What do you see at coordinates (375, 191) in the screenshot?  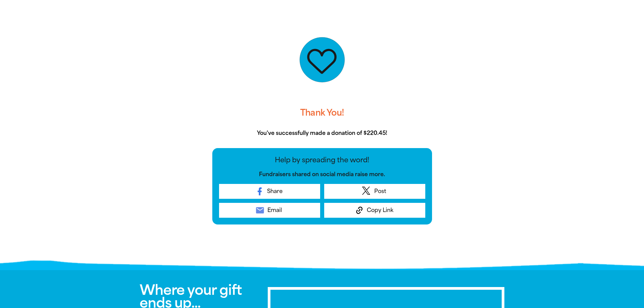 I see `a: Post` at bounding box center [375, 191].